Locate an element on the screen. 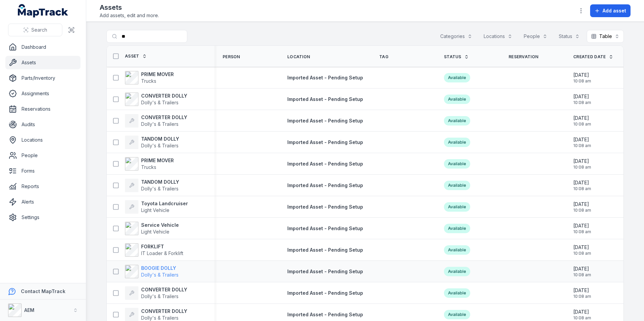 The image size is (644, 321). strong: Service Vehicle is located at coordinates (160, 225).